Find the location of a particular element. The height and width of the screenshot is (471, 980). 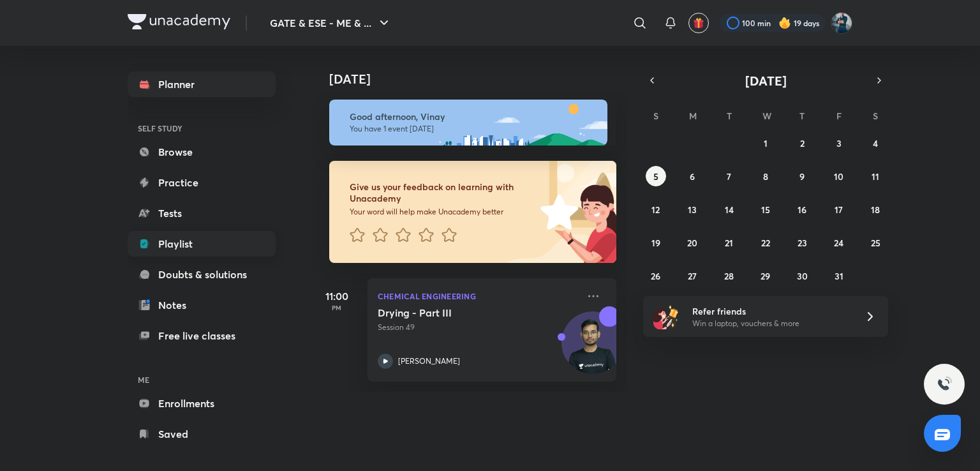

abbr: October 22, 2025 is located at coordinates (765, 242).